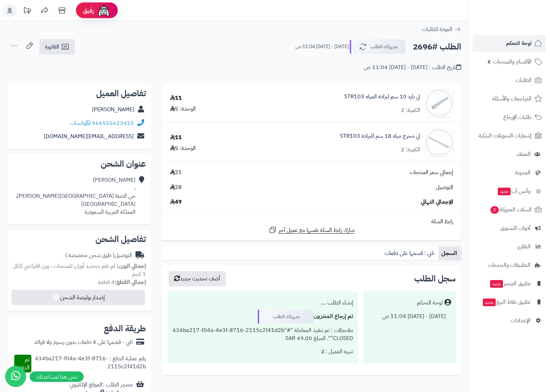  What do you see at coordinates (410, 253) in the screenshot?
I see `a: تابي : قسمها على دفعات` at bounding box center [410, 253].